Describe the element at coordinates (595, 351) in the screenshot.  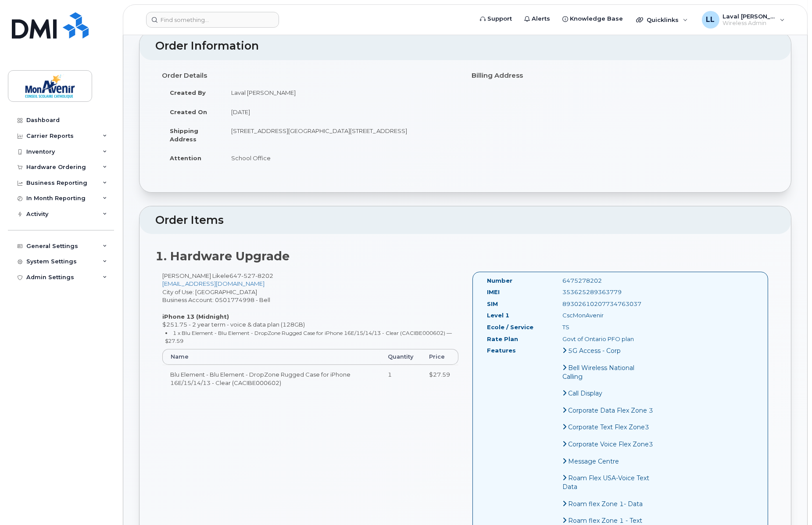
I see `span: 5G Access - Corp` at that location.